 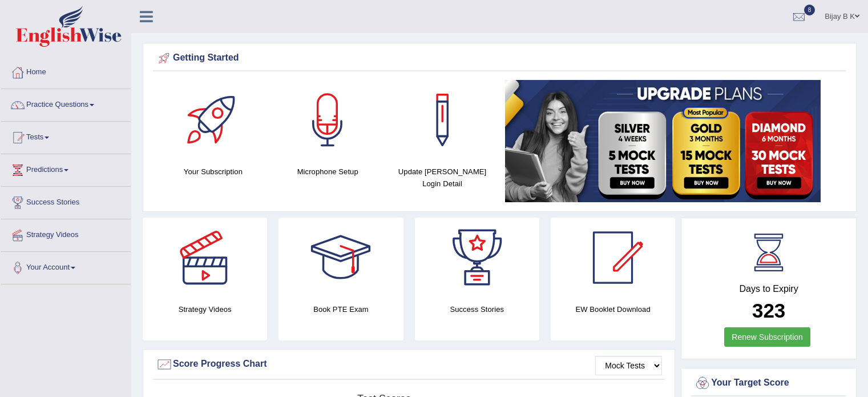 I want to click on h4: Days to Expiry, so click(x=769, y=289).